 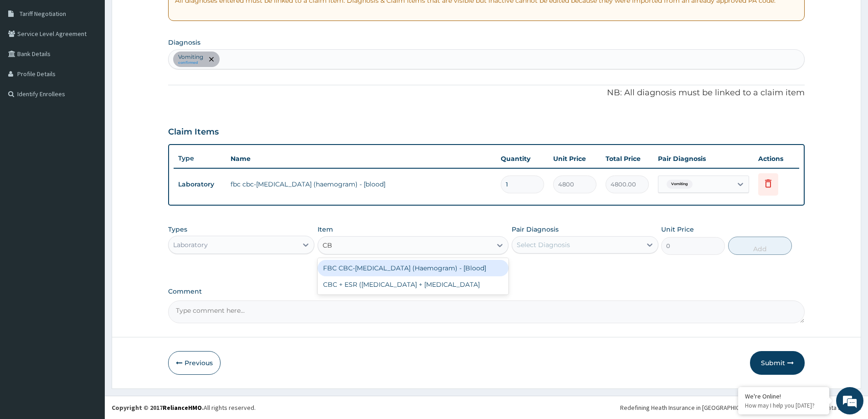 What do you see at coordinates (160, 16) in the screenshot?
I see `div: Minimize live chat window` at bounding box center [160, 16].